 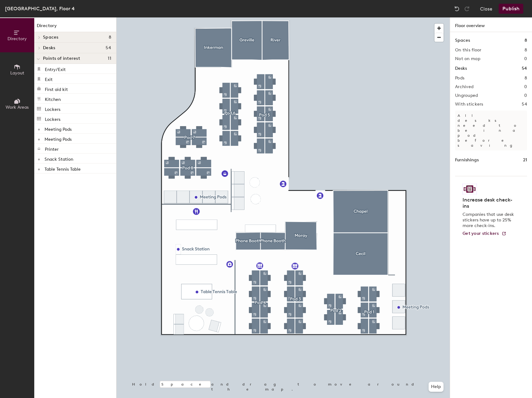 I want to click on h1: 21, so click(x=525, y=160).